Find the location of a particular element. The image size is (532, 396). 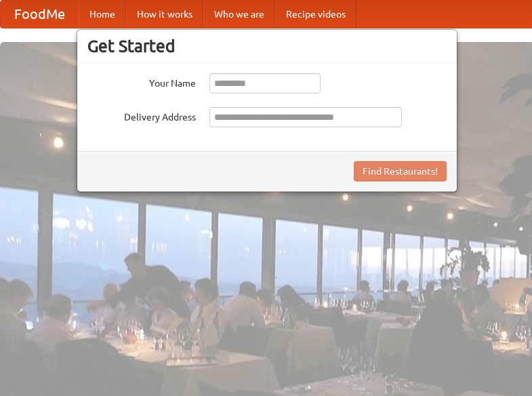

a: Recipe videos is located at coordinates (316, 14).